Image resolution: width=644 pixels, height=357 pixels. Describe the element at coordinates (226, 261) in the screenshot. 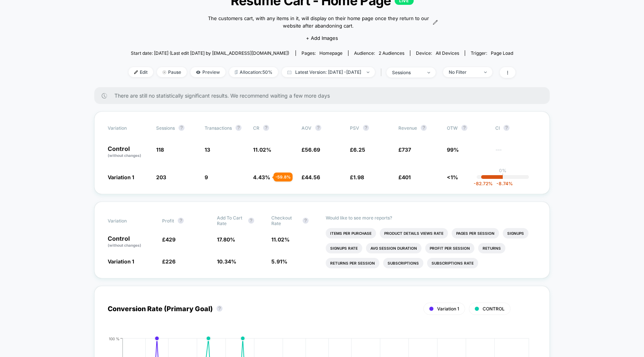

I see `span: 10.34 %` at that location.